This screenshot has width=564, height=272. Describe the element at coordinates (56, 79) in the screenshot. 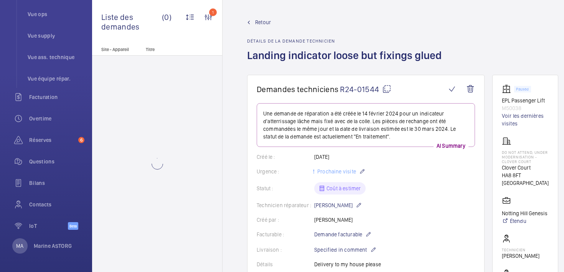

I see `span: Vue équipe répar.` at that location.